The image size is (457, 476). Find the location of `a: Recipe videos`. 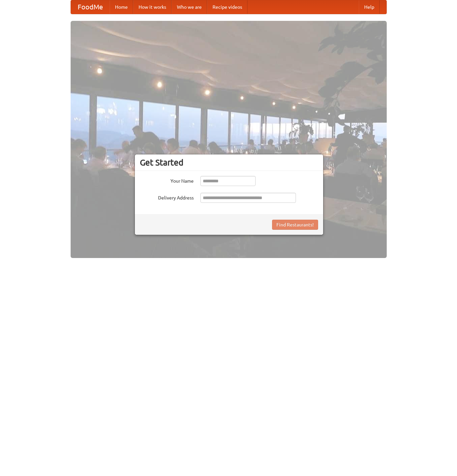

a: Recipe videos is located at coordinates (227, 7).